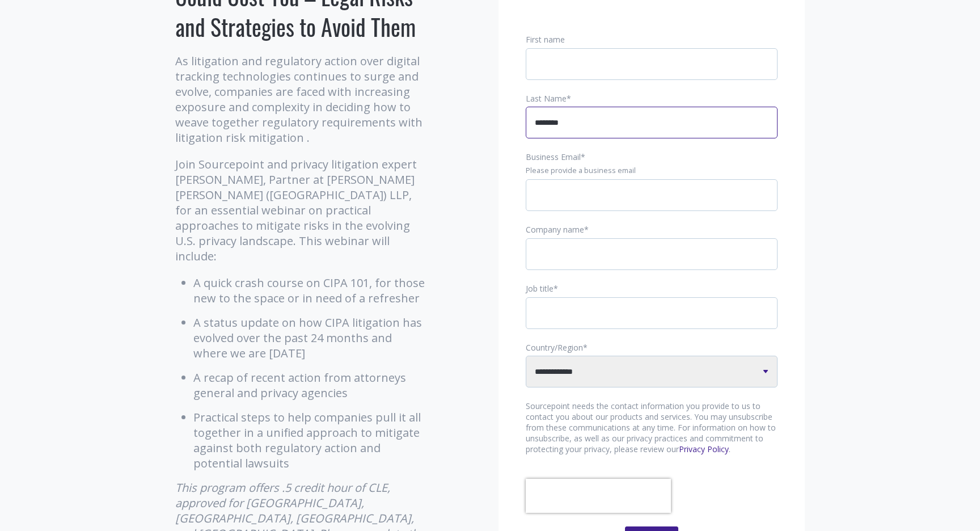 Image resolution: width=980 pixels, height=531 pixels. What do you see at coordinates (539, 288) in the screenshot?
I see `span: Job title` at bounding box center [539, 288].